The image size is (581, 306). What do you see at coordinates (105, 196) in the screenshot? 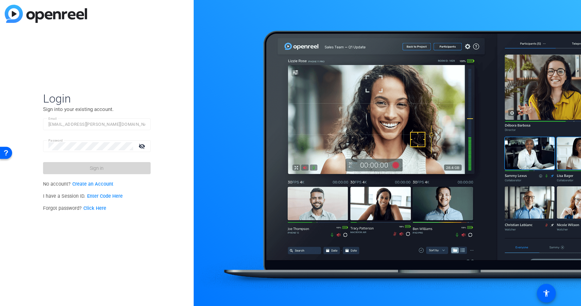
I see `a: Enter Code Here` at bounding box center [105, 196].